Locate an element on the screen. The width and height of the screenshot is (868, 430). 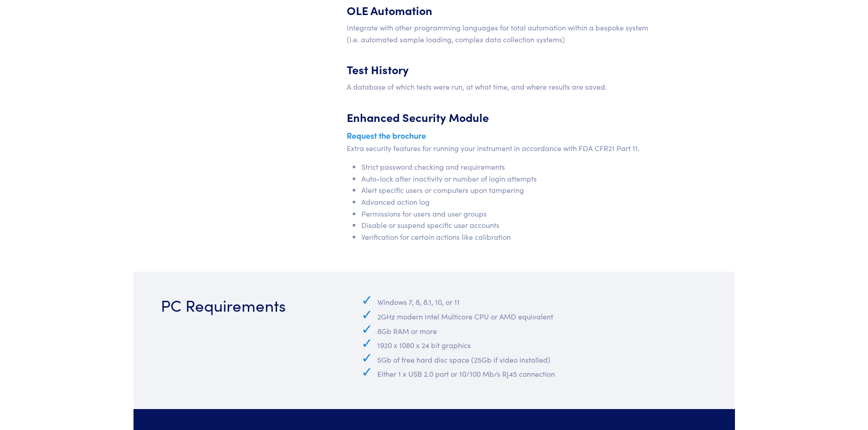
li: 2GHz modern Intel Multicore CPU or AMD equivalent is located at coordinates (534, 315).